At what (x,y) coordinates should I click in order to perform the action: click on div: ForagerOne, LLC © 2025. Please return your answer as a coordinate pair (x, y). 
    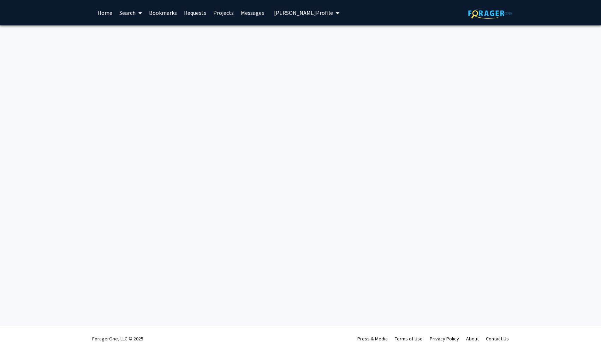
    Looking at the image, I should click on (118, 338).